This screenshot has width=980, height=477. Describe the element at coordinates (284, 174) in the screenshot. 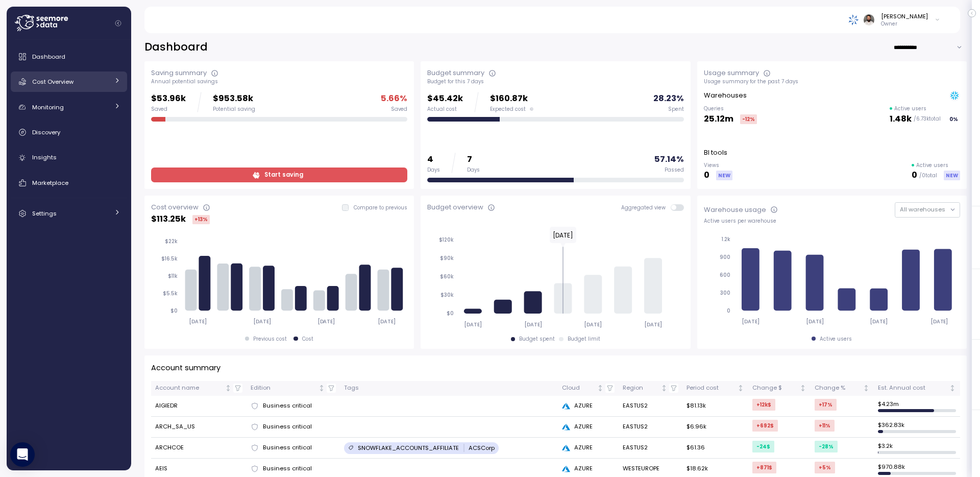

I see `span: Start saving` at that location.